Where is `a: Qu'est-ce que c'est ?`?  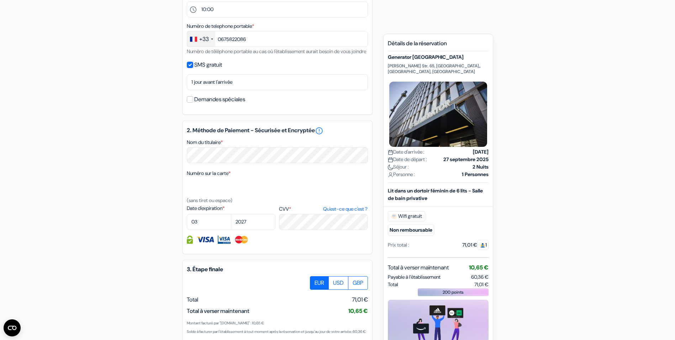 a: Qu'est-ce que c'est ? is located at coordinates (345, 209).